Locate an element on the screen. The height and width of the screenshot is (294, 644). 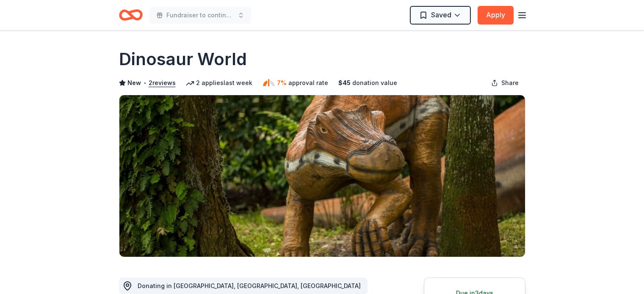
a: Home is located at coordinates (131, 15).